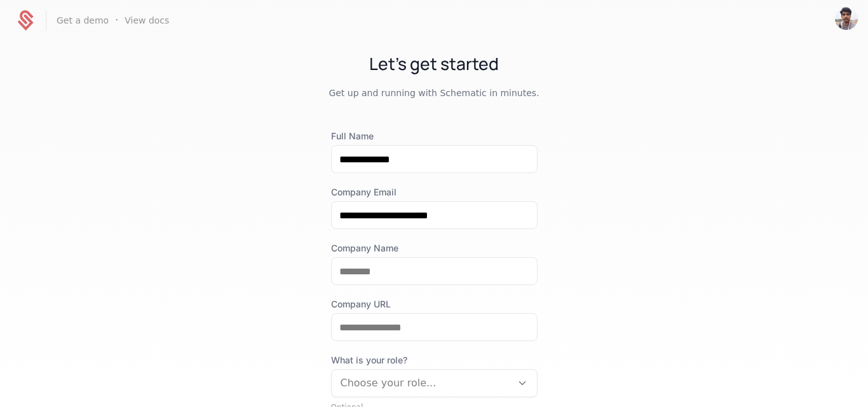 The width and height of the screenshot is (868, 408). Describe the element at coordinates (846, 19) in the screenshot. I see `img: Mohammad Shan` at that location.